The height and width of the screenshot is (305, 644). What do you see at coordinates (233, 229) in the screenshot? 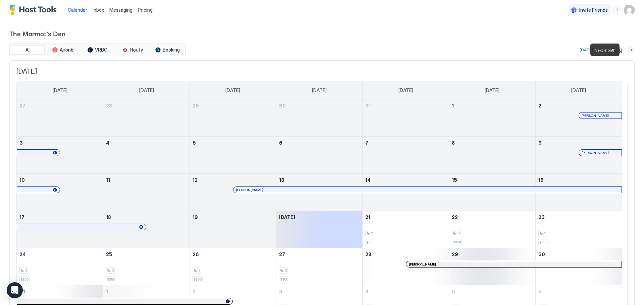
I see `td: August 19, 2025` at bounding box center [233, 229].